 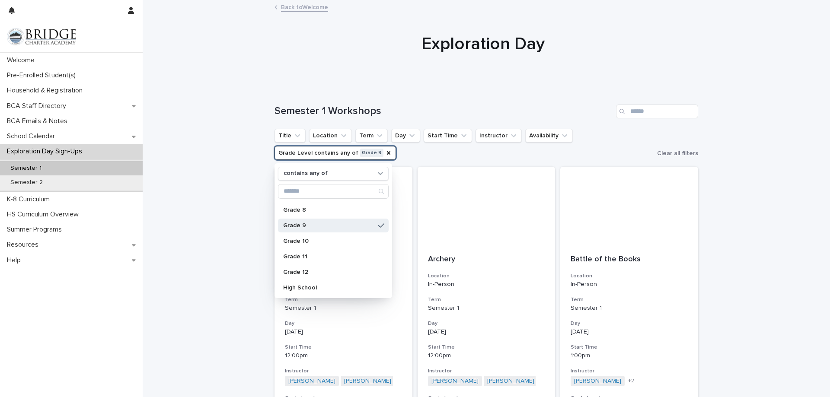 What do you see at coordinates (483, 44) in the screenshot?
I see `h1: Exploration Day` at bounding box center [483, 44].